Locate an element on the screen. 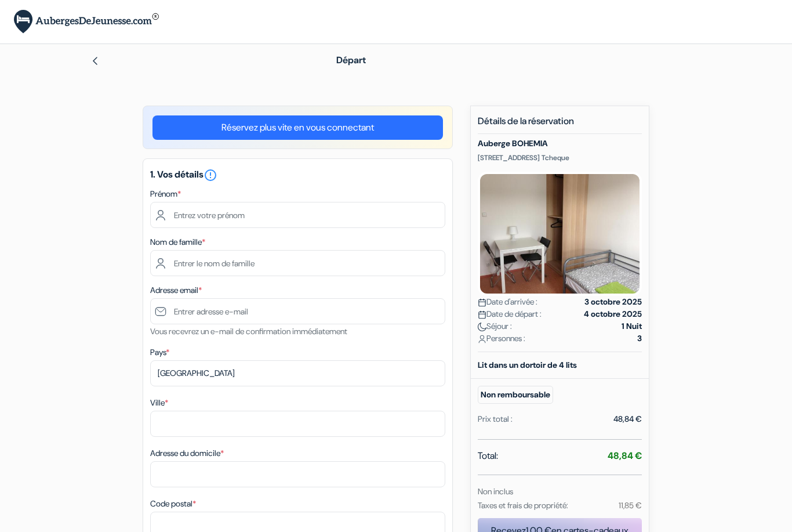 This screenshot has height=532, width=792. i: error_outline is located at coordinates (211, 175).